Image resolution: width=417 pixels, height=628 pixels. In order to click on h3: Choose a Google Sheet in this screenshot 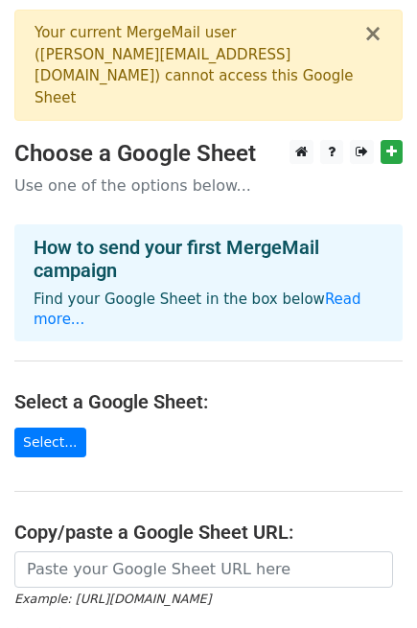, I will do `click(208, 154)`.